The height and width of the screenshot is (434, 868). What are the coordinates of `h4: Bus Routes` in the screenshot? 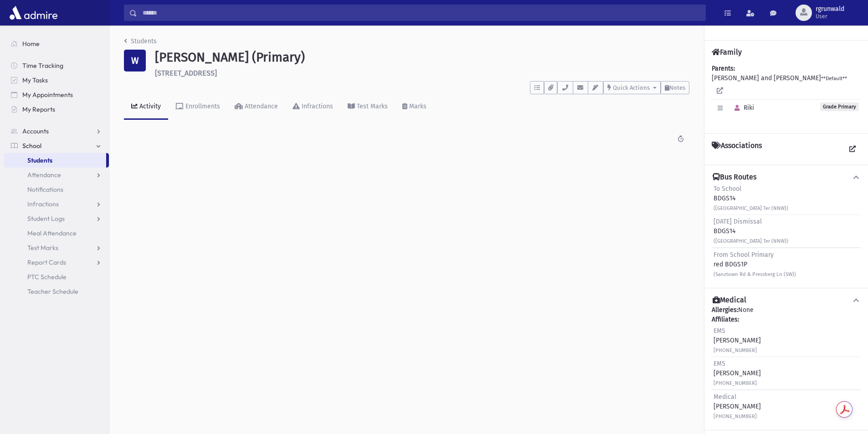 It's located at (735, 177).